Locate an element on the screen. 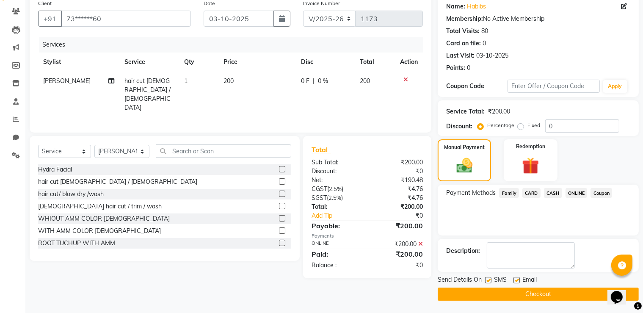 This screenshot has height=313, width=643. input: Search by Name/Mobile/Email/Code is located at coordinates (126, 19).